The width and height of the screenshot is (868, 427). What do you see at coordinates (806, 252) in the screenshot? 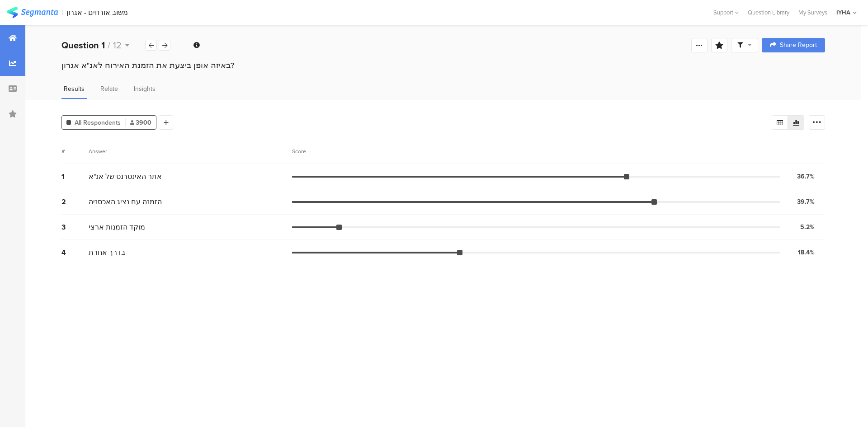
I see `div: 18.4%` at bounding box center [806, 252].